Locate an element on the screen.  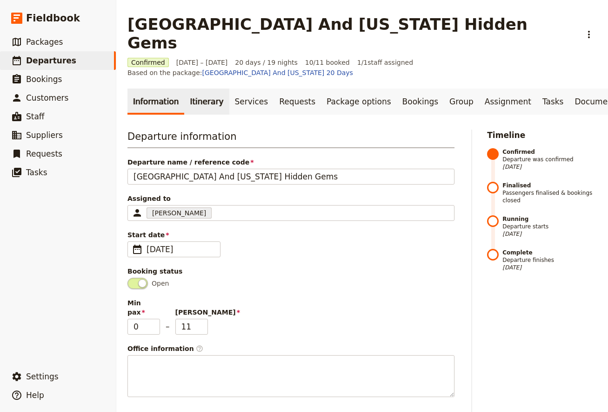
span: Assigned to is located at coordinates (291, 198).